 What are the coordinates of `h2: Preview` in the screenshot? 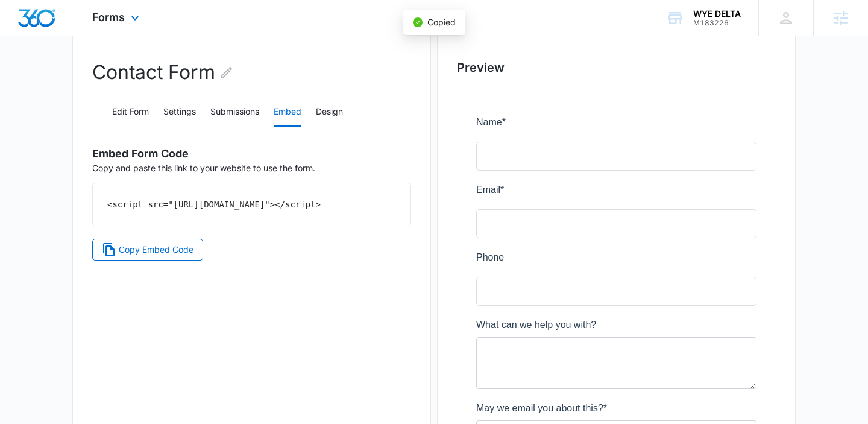 It's located at (616, 68).